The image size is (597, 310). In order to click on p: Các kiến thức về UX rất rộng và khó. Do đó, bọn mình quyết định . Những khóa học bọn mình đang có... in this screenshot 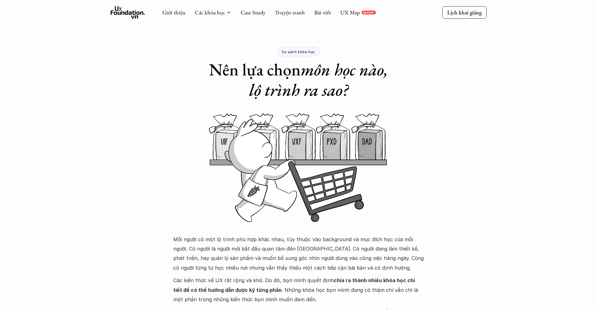, I will do `click(298, 290)`.